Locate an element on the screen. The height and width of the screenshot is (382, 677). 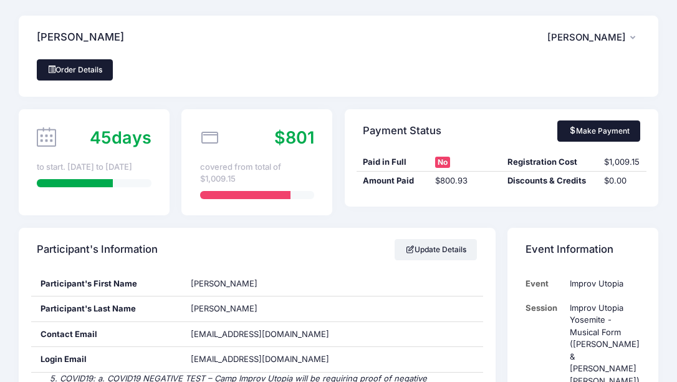
div: days is located at coordinates (120, 138).